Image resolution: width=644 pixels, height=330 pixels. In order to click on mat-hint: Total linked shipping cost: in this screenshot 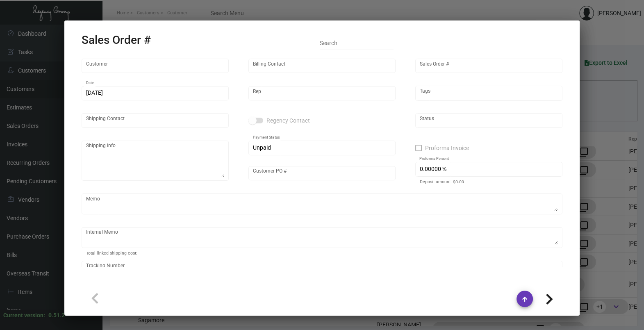, I will do `click(111, 253)`.